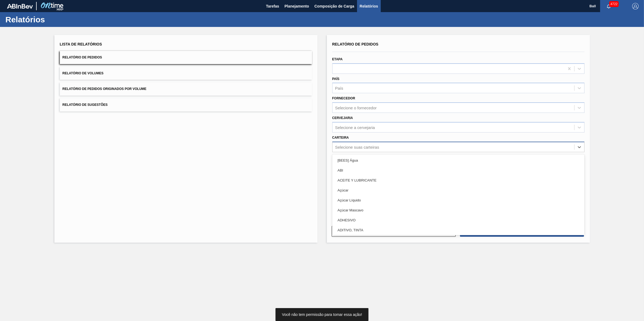  Describe the element at coordinates (186, 73) in the screenshot. I see `button: Relatório de Volumes` at that location.